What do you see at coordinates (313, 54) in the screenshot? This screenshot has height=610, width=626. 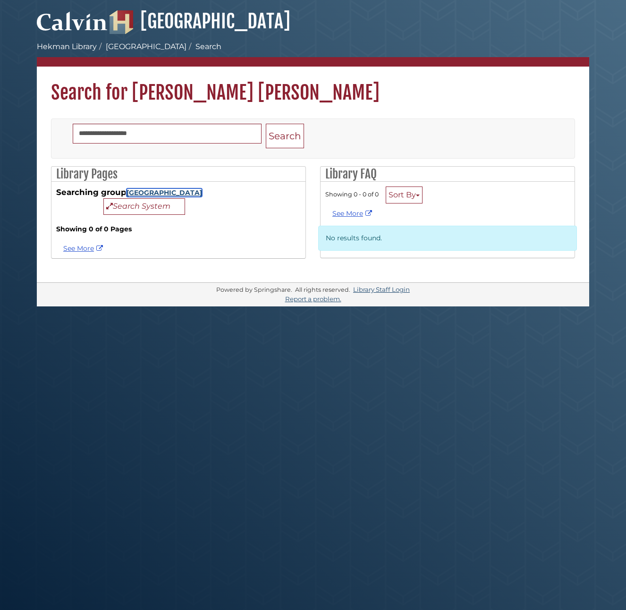 I see `nav: breadcrumb` at bounding box center [313, 54].